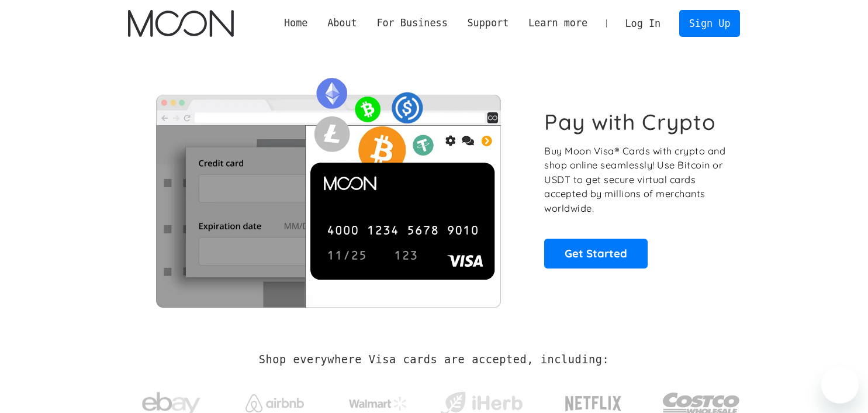 The height and width of the screenshot is (413, 868). I want to click on img: Moon Cards let you spend your crypto anywhere Visa is accepted., so click(328, 189).